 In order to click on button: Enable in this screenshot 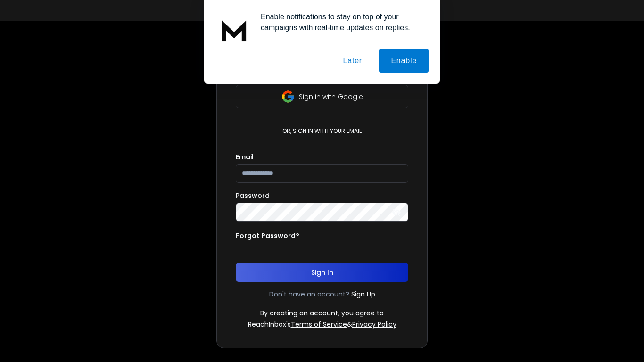, I will do `click(404, 61)`.